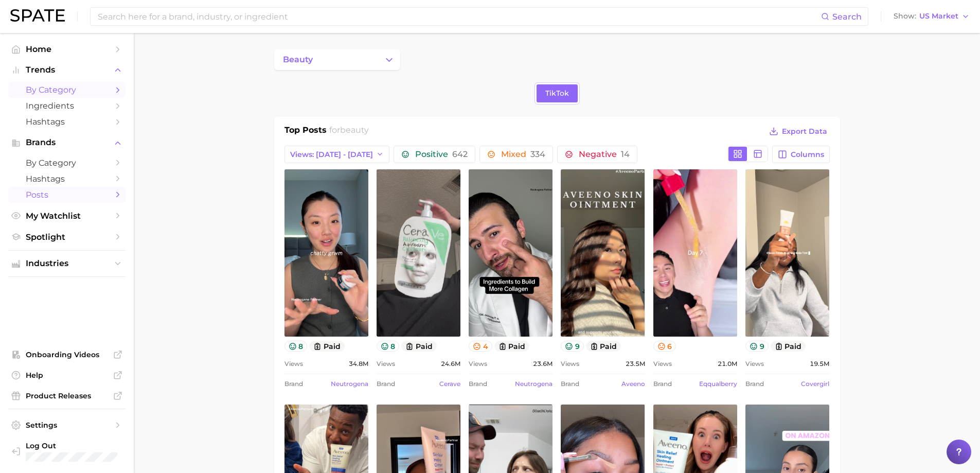  Describe the element at coordinates (67, 354) in the screenshot. I see `span: Onboarding Videos` at that location.